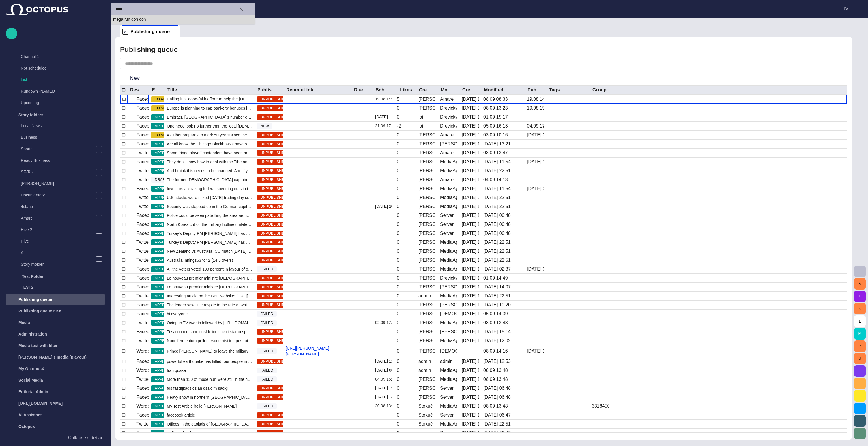 The image size is (868, 446). Describe the element at coordinates (497, 287) in the screenshot. I see `div: 11.07.2013 14:07` at that location.